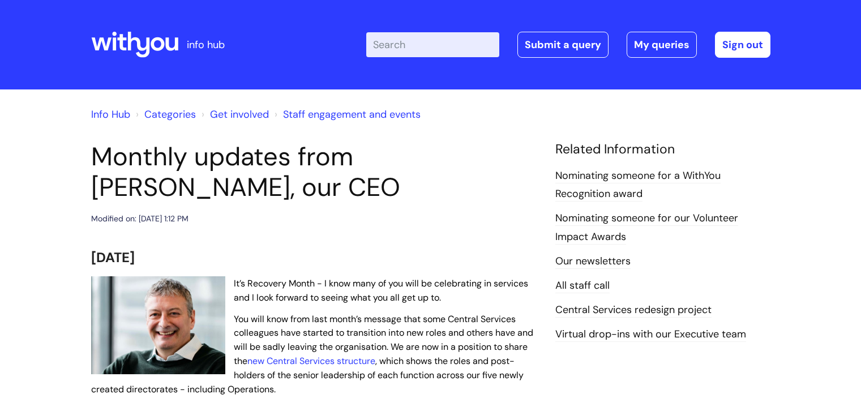 This screenshot has height=398, width=861. Describe the element at coordinates (563, 45) in the screenshot. I see `a: Submit a query` at that location.